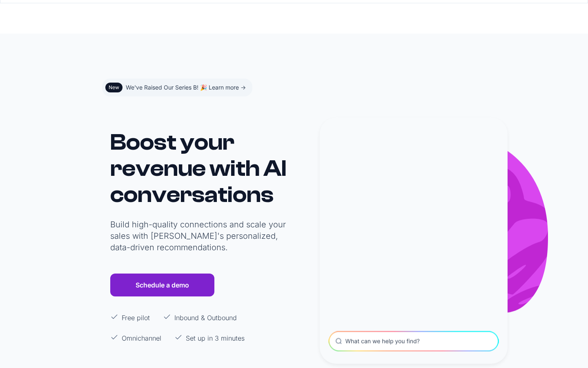  What do you see at coordinates (135, 318) in the screenshot?
I see `p: Free pilot` at bounding box center [135, 318].